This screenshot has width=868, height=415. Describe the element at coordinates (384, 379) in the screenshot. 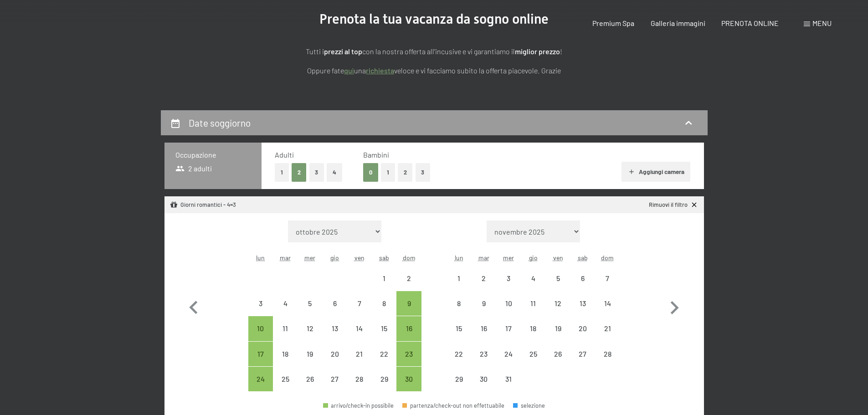

I see `div: Sat Nov 29 2025` at that location.